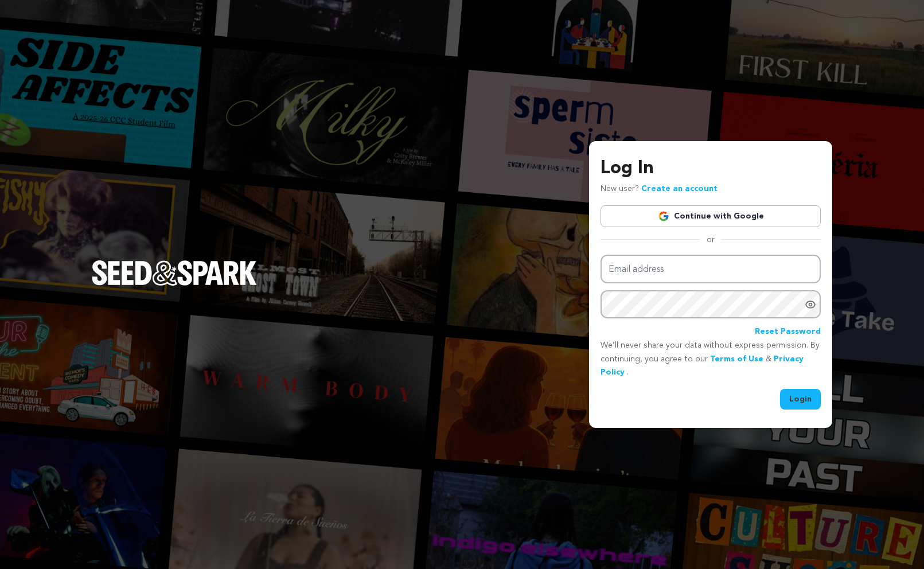 Image resolution: width=924 pixels, height=569 pixels. I want to click on p: New user?, so click(659, 189).